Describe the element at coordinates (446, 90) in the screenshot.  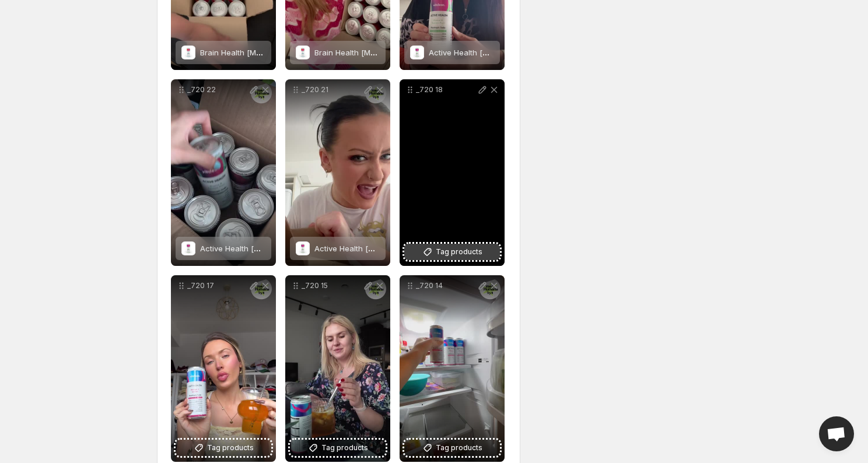
I see `p: _720 18` at that location.